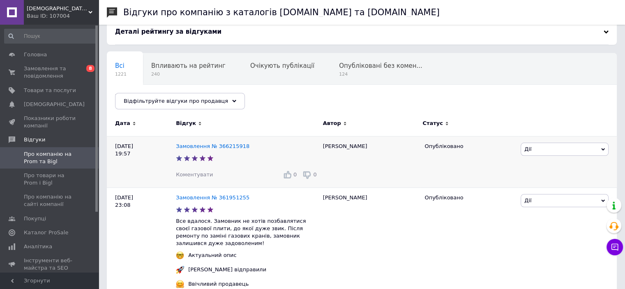 The width and height of the screenshot is (625, 289). Describe the element at coordinates (58, 9) in the screenshot. I see `span: Господар - Луцьк` at that location.